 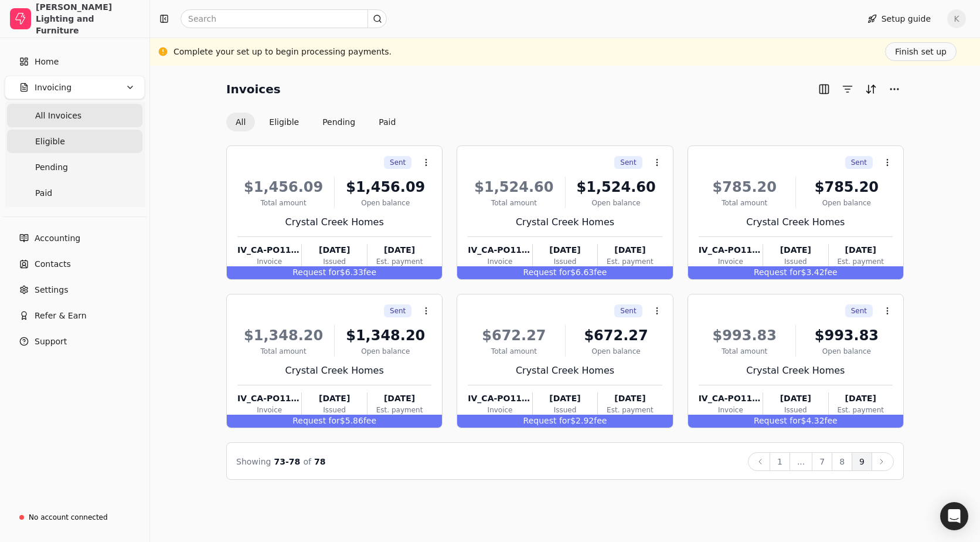 What do you see at coordinates (616, 187) in the screenshot?
I see `div: $1,524.60` at bounding box center [616, 187].